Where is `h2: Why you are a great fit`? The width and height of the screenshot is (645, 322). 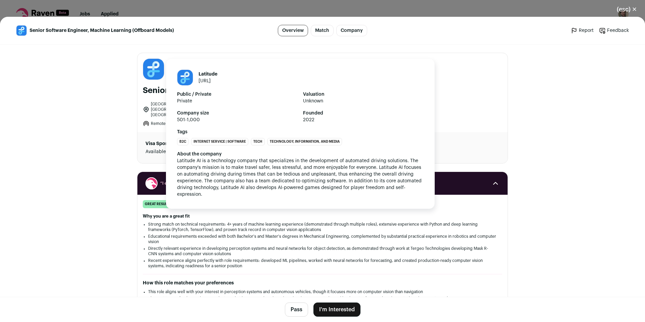
h2: Why you are a great fit is located at coordinates (322, 216).